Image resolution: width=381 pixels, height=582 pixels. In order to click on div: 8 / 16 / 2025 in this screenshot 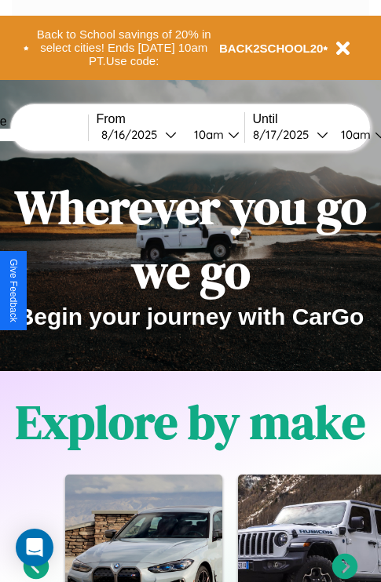, I will do `click(133, 134)`.